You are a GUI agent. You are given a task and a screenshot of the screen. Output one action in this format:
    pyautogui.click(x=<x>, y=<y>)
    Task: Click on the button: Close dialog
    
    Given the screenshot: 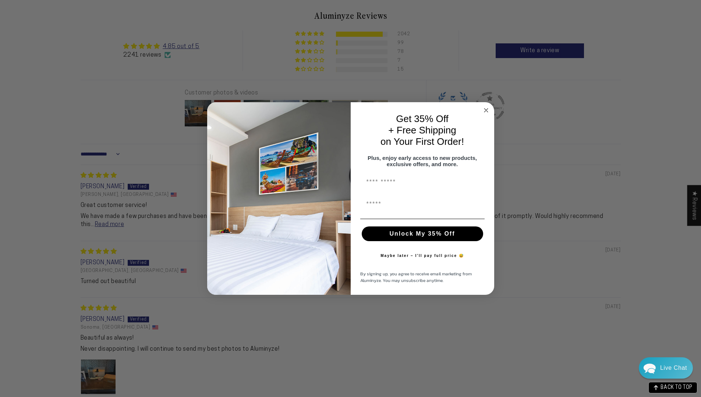 What is the action you would take?
    pyautogui.click(x=486, y=110)
    